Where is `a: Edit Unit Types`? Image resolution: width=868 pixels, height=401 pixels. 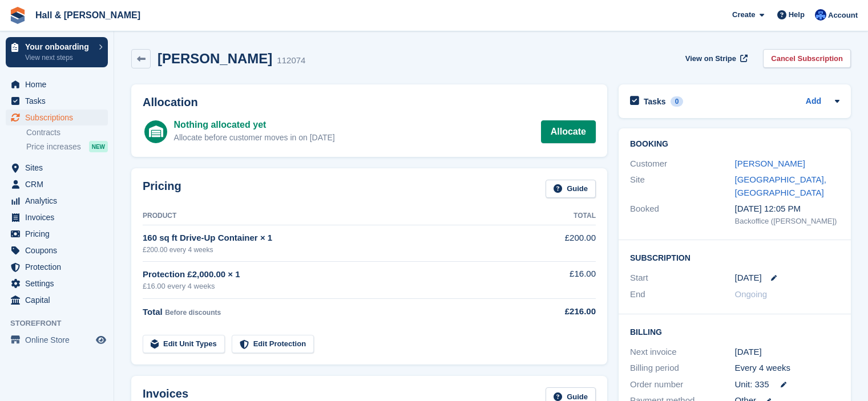
a: Edit Unit Types is located at coordinates (184, 344).